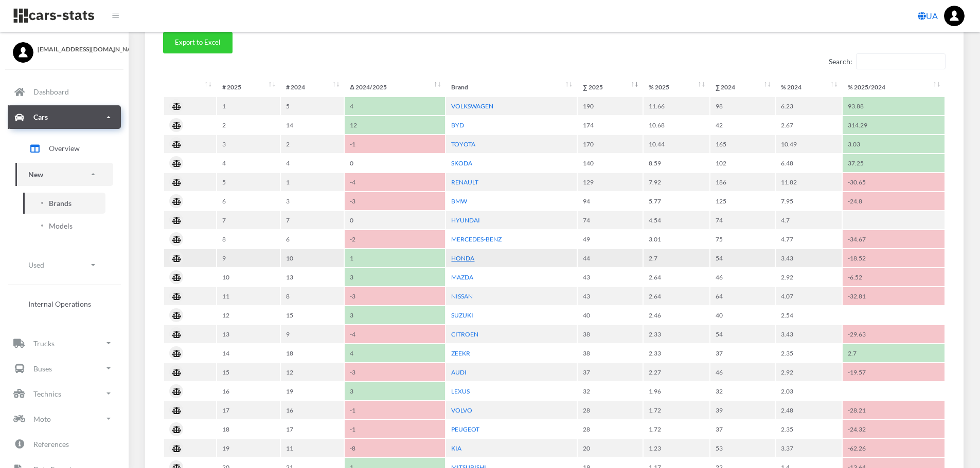  Describe the element at coordinates (610, 125) in the screenshot. I see `td: 174` at that location.